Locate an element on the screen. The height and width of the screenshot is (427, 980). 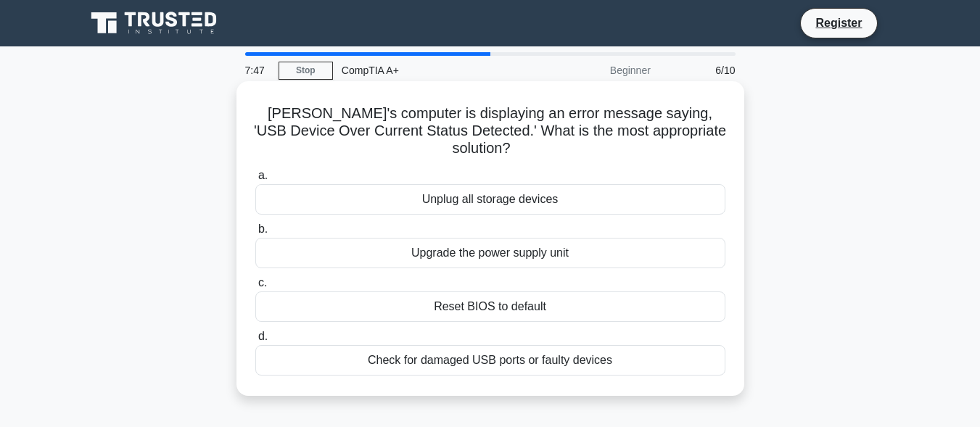
div: CompTIA A+ is located at coordinates (432, 71).